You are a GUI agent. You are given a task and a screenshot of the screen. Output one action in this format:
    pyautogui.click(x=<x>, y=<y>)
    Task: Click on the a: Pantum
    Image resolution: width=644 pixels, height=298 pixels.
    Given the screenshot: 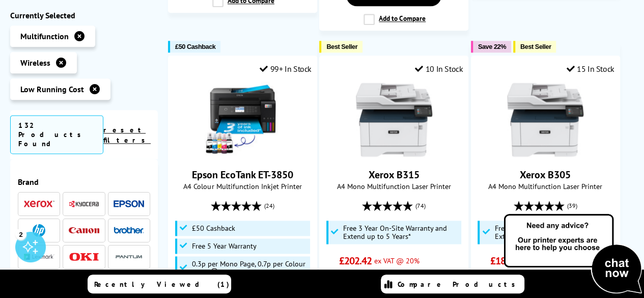 What is the action you would take?
    pyautogui.click(x=129, y=257)
    